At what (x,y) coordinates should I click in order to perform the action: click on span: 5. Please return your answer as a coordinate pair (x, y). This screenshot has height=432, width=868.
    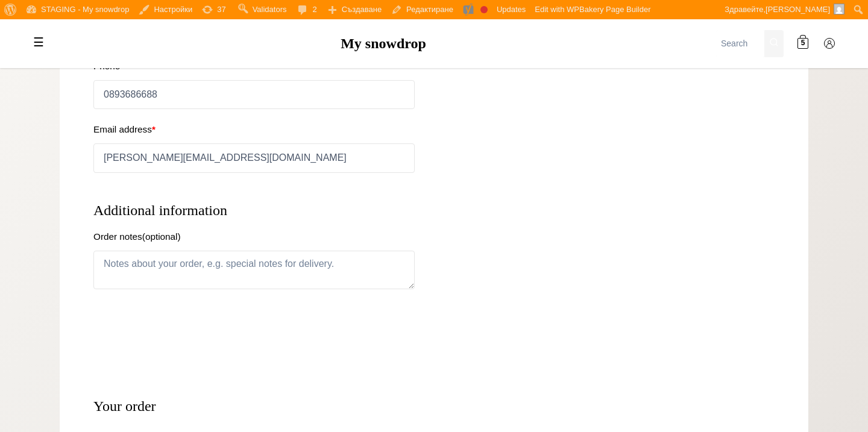
    Looking at the image, I should click on (803, 43).